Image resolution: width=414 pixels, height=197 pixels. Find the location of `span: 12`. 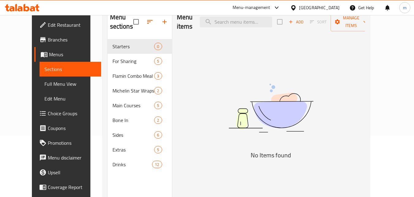

span: 12 is located at coordinates (157, 164).